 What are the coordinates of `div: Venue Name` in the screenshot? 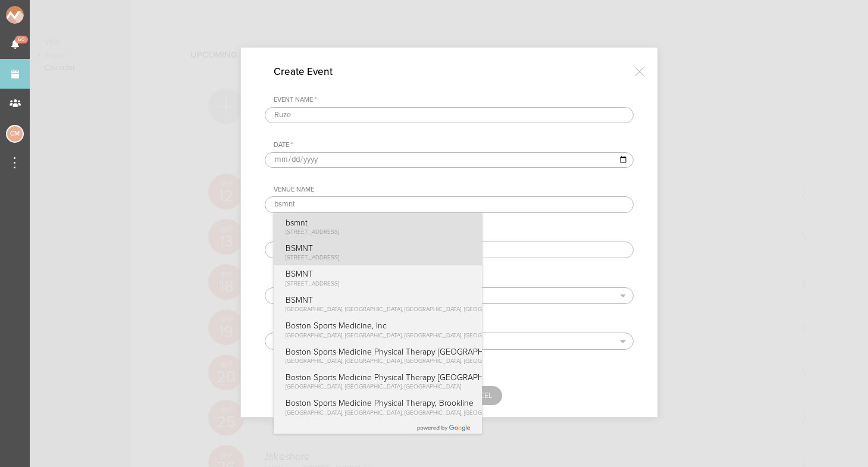 It's located at (453, 190).